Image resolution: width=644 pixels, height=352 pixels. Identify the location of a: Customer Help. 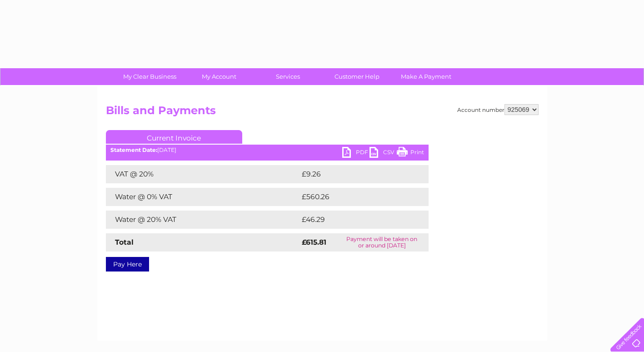
(357, 76).